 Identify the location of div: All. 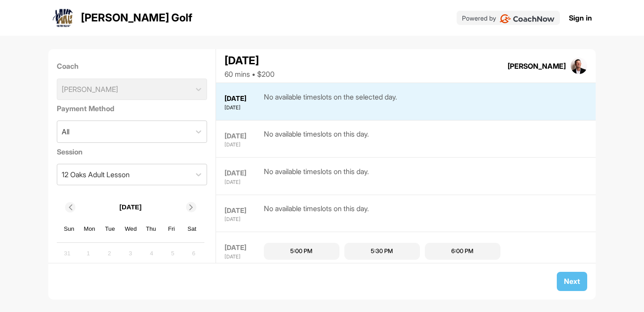
(65, 132).